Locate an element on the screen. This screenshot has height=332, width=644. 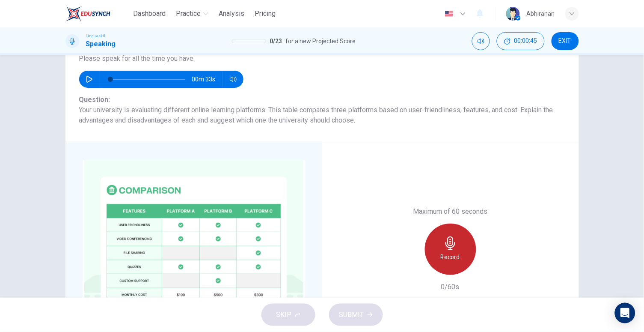
span: 00m 33s is located at coordinates (207, 79).